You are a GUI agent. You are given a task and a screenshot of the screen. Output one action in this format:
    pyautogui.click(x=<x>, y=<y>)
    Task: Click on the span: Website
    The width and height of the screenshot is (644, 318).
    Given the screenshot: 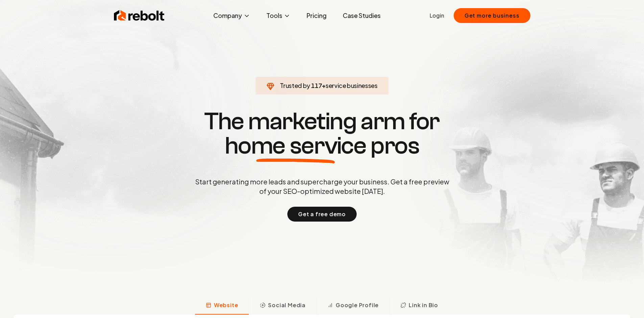 What is the action you would take?
    pyautogui.click(x=226, y=305)
    